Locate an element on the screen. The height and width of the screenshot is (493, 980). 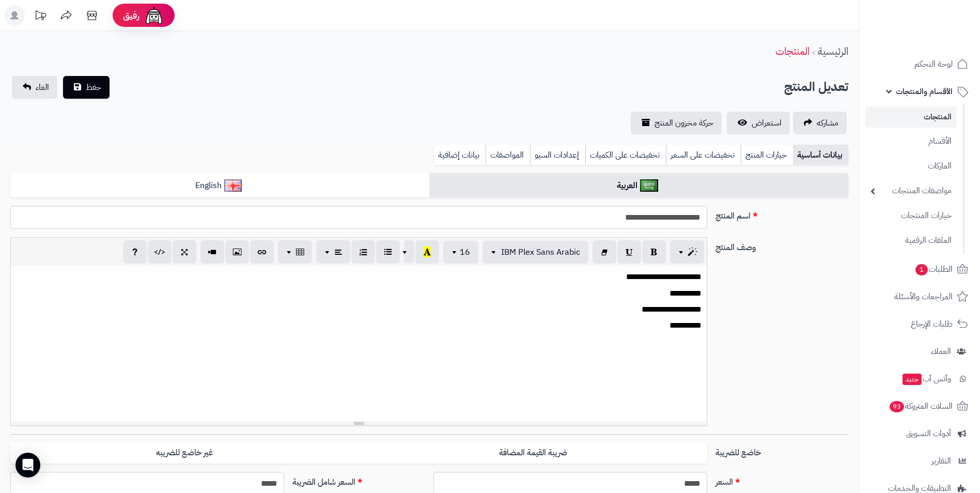
img: ai-face.png is located at coordinates (154, 16).